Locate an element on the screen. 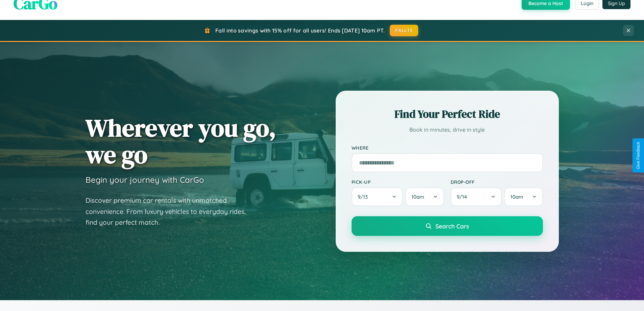 The image size is (644, 311). button: 9/14 is located at coordinates (476, 197).